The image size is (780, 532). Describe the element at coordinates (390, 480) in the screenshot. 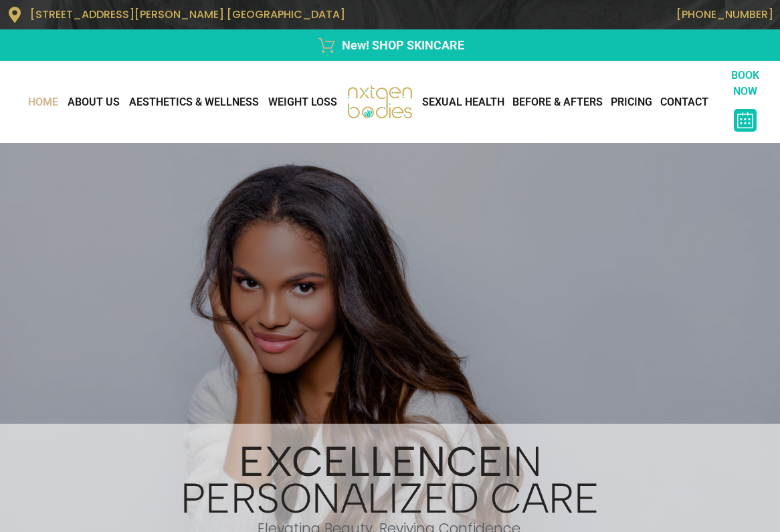

I see `h1: in personalized Care` at that location.